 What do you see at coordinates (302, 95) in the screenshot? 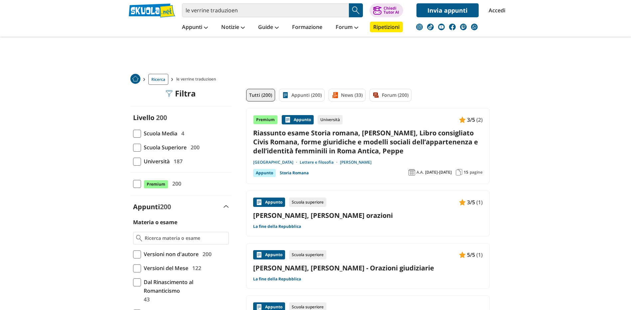
I see `a: Appunti (200)` at bounding box center [302, 95].